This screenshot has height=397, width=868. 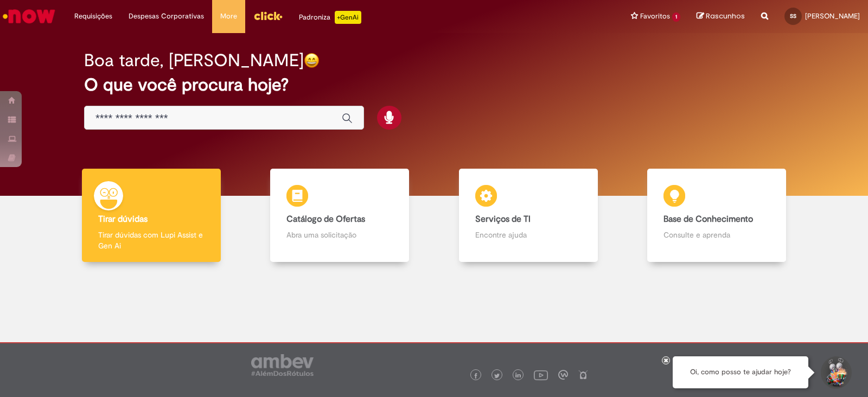 I want to click on img: logo_footer_workplace.png, so click(x=563, y=375).